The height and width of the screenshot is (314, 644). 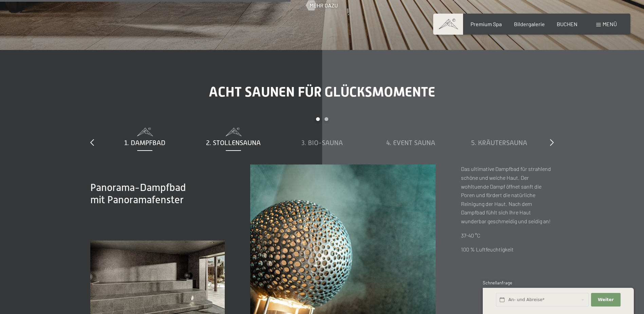 What do you see at coordinates (567, 24) in the screenshot?
I see `a: BUCHEN` at bounding box center [567, 24].